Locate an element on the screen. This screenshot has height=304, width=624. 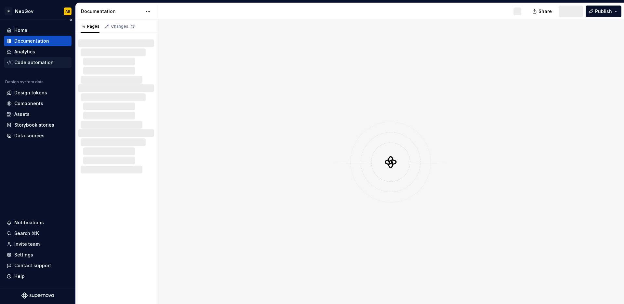
div: N is located at coordinates (8, 11).